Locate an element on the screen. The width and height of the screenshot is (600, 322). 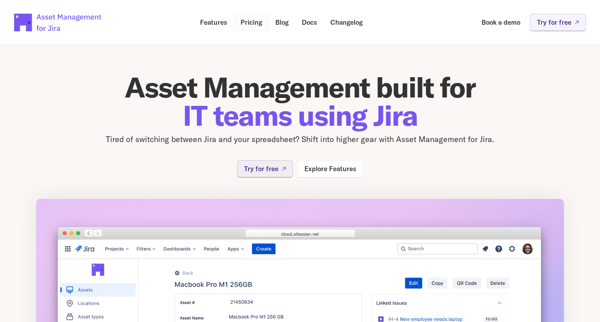
p: Explore Features is located at coordinates (330, 168).